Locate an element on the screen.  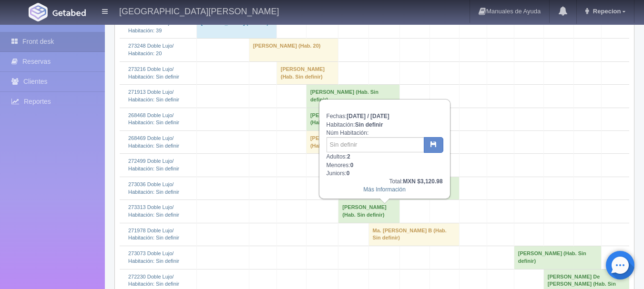
a: 271978 Doble Lujo/Habitación: Sin definir is located at coordinates (154, 234).